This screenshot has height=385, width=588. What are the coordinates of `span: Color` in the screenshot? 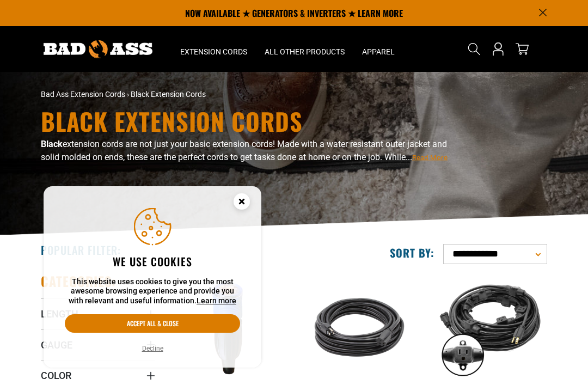 It's located at (56, 375).